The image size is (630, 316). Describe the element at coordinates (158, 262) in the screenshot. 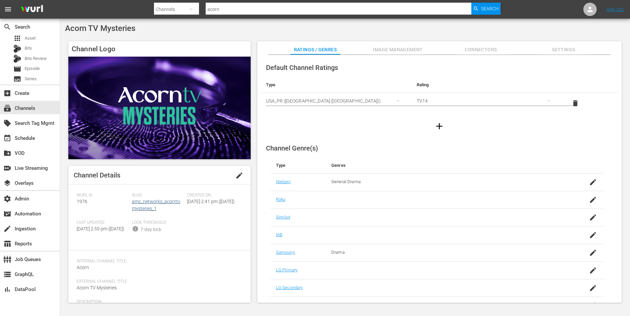

I see `span: Internal Channel Title:` at that location.